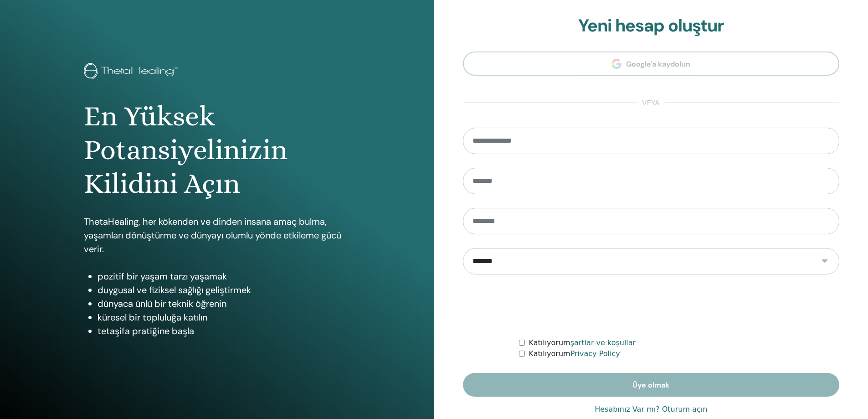  I want to click on a: Privacy Policy, so click(595, 353).